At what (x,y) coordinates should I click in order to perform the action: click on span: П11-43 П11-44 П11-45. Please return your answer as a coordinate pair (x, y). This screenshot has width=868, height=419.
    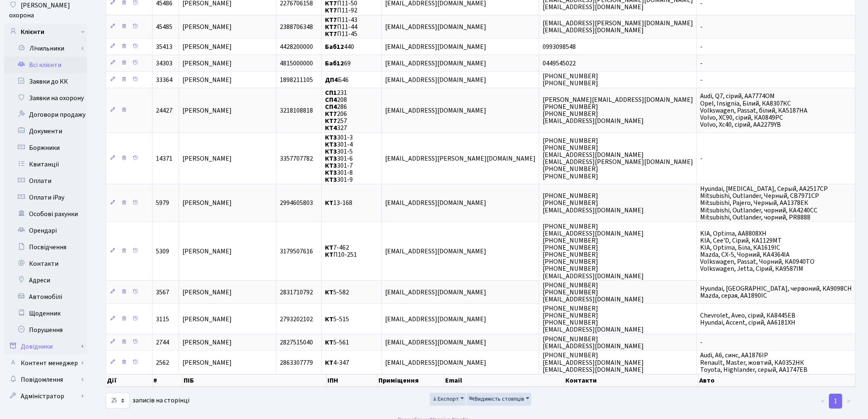
    Looking at the image, I should click on (341, 27).